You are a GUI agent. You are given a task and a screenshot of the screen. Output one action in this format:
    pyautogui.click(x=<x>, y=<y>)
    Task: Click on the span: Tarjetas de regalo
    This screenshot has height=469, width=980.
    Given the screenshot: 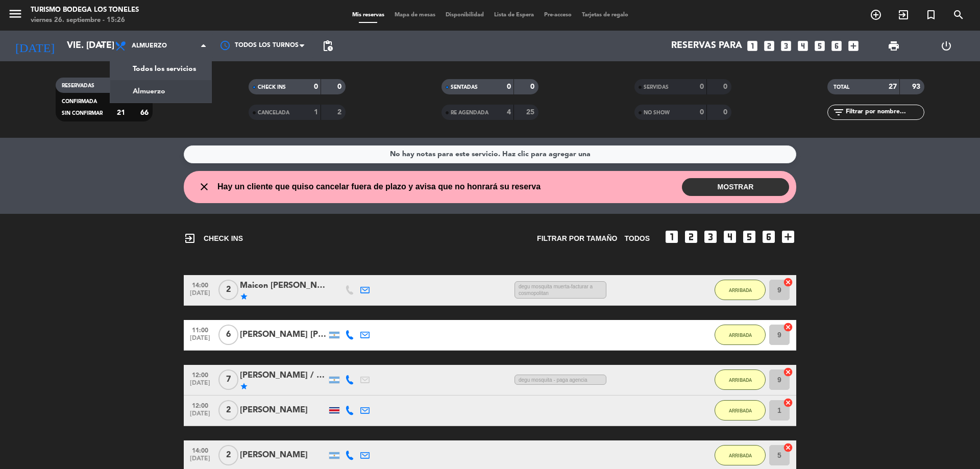 What is the action you would take?
    pyautogui.click(x=605, y=15)
    